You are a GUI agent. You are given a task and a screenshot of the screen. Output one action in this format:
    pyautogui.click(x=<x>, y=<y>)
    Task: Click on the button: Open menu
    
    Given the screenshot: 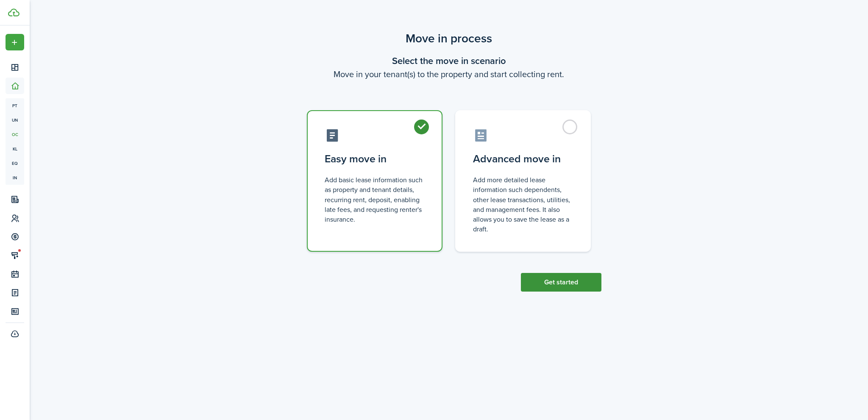 What is the action you would take?
    pyautogui.click(x=15, y=42)
    